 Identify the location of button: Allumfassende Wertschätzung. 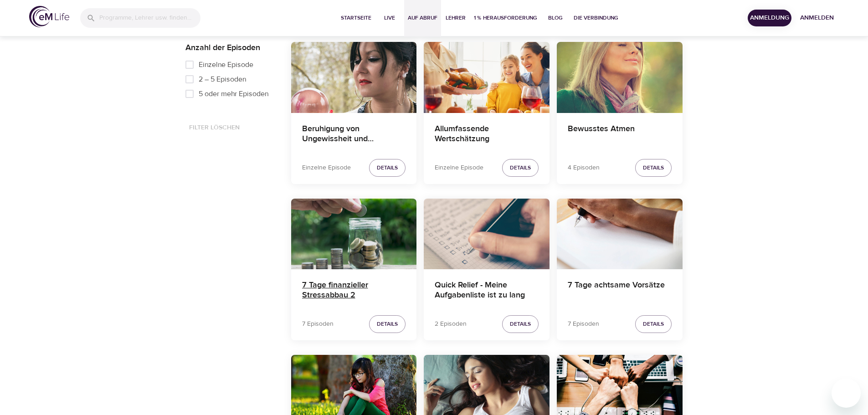
(487, 77).